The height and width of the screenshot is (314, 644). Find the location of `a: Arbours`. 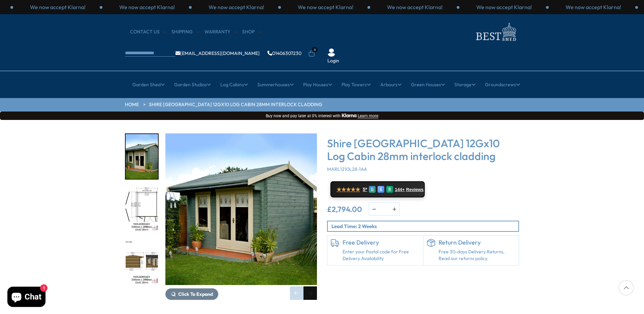

a: Arbours is located at coordinates (391, 85).